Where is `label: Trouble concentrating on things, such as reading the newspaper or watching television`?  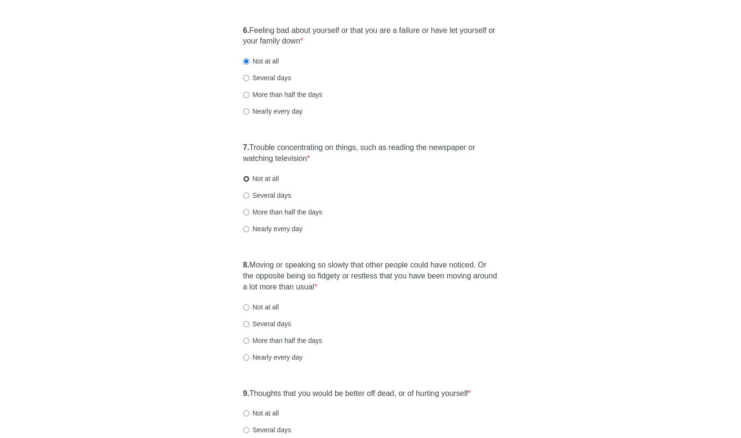 label: Trouble concentrating on things, such as reading the newspaper or watching television is located at coordinates (371, 153).